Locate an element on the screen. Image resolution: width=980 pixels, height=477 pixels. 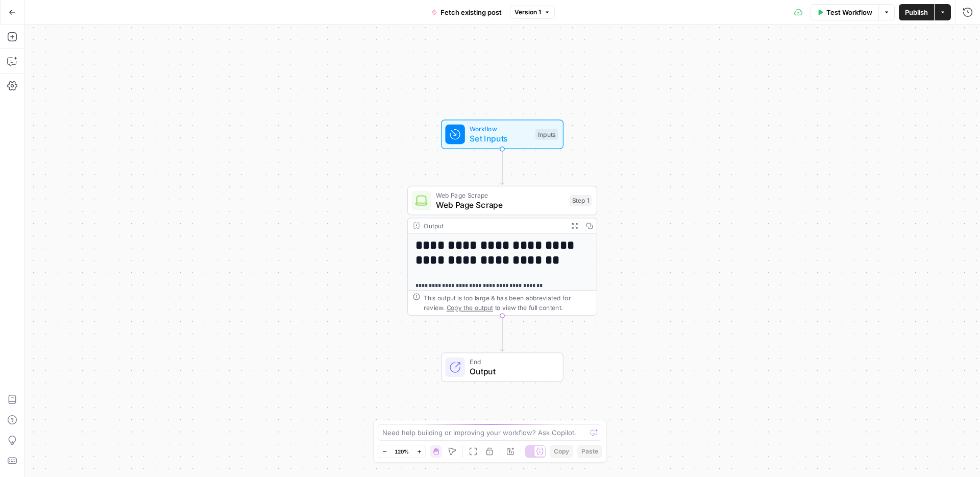
div: EndOutput is located at coordinates (502, 367).